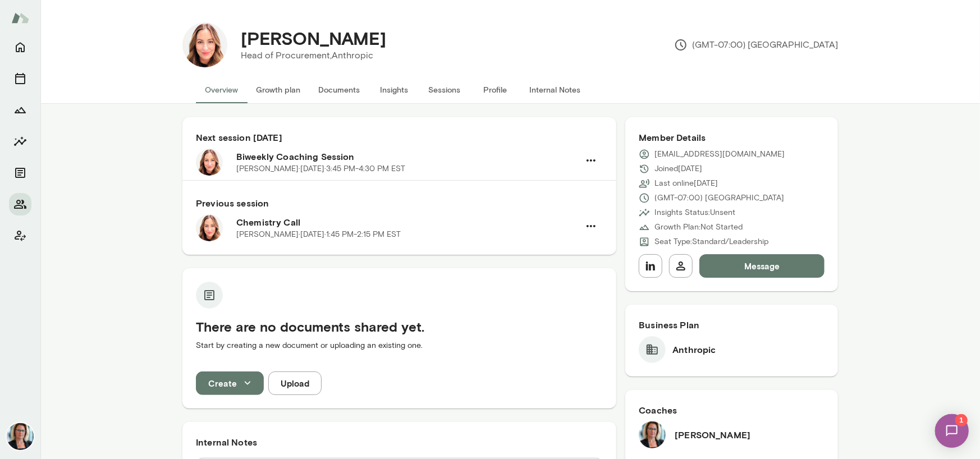 The height and width of the screenshot is (459, 980). What do you see at coordinates (554, 90) in the screenshot?
I see `button: Internal Notes` at bounding box center [554, 90].